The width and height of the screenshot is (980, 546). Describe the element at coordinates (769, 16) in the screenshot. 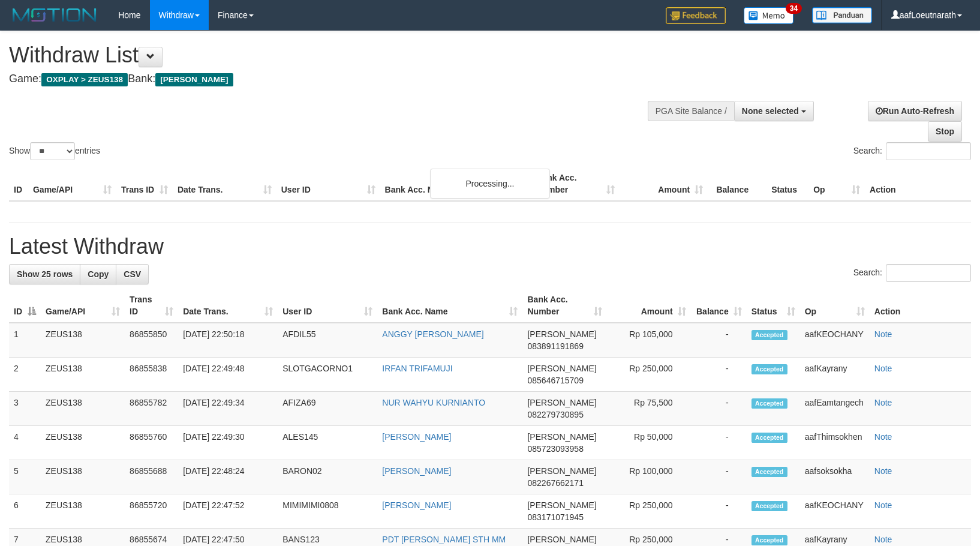

I see `img: Button%20Memo.svg` at that location.